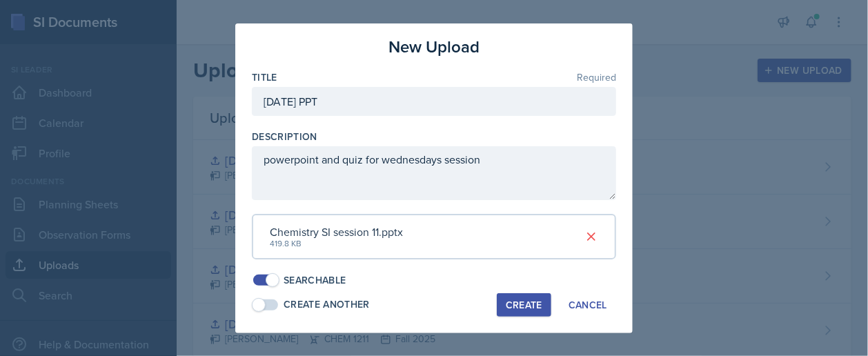  What do you see at coordinates (597, 77) in the screenshot?
I see `span: Required` at bounding box center [597, 77].